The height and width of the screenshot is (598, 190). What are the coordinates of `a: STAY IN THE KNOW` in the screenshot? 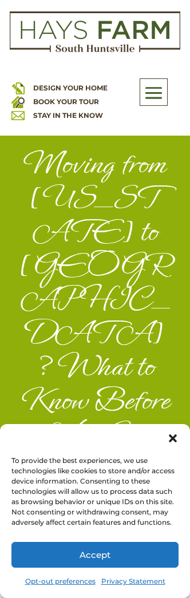 It's located at (68, 115).